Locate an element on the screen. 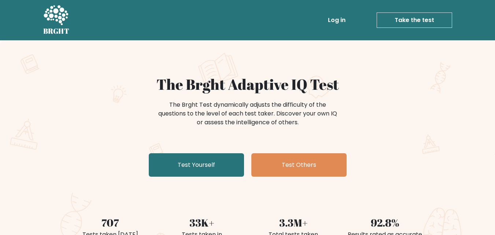 The height and width of the screenshot is (235, 495). a: Test Yourself is located at coordinates (196, 165).